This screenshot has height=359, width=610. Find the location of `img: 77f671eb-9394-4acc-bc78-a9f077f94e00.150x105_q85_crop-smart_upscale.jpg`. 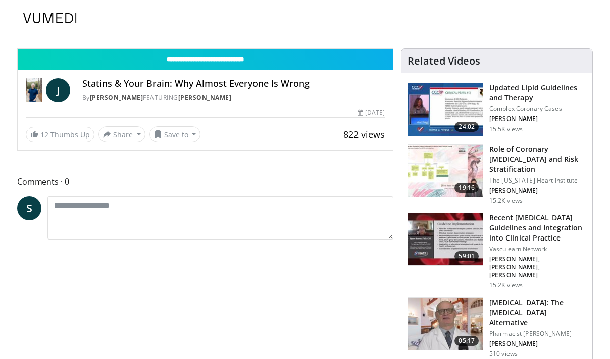

img: 77f671eb-9394-4acc-bc78-a9f077f94e00.150x105_q85_crop-smart_upscale.jpg is located at coordinates (445, 110).